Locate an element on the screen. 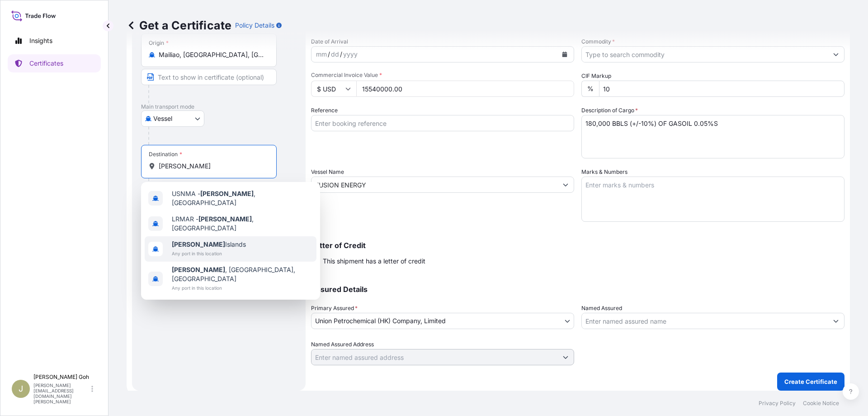 This screenshot has width=868, height=416. label: Reference is located at coordinates (324, 111).